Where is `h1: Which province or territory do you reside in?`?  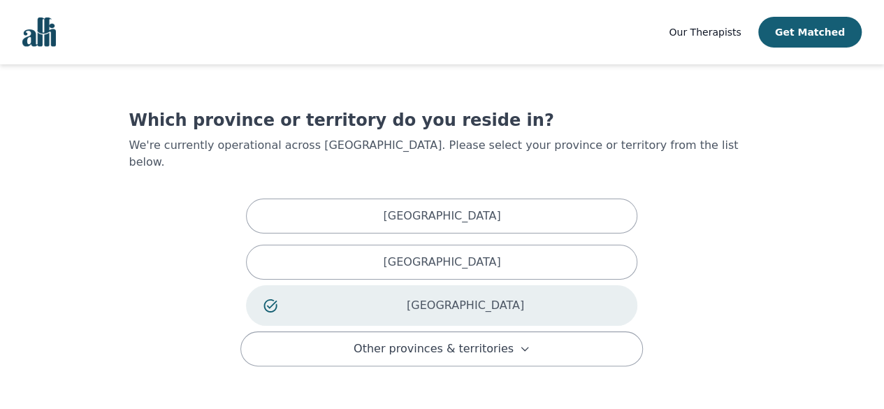
h1: Which province or territory do you reside in? is located at coordinates (442, 120).